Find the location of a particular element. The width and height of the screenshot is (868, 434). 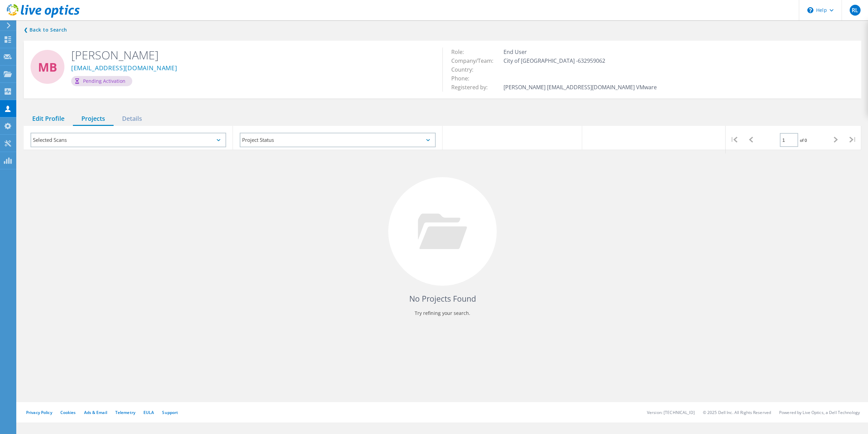

a: Privacy Policy is located at coordinates (39, 413).